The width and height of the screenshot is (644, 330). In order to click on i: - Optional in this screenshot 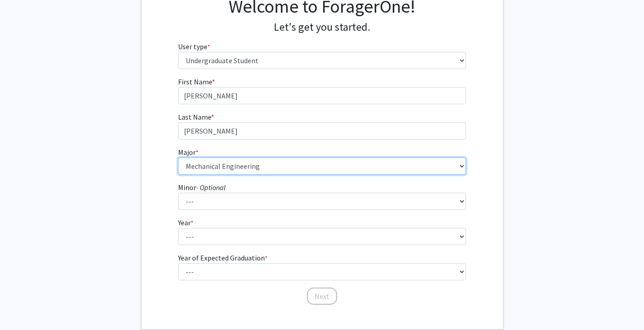, I will do `click(211, 187)`.